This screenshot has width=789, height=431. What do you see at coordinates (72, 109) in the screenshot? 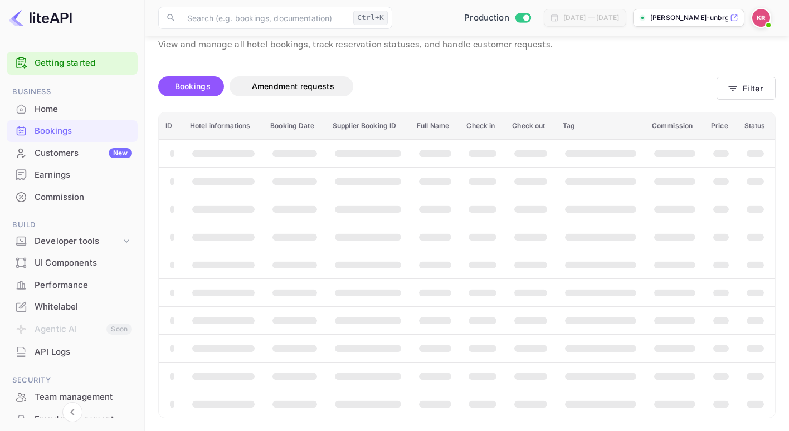
I see `a: Home` at bounding box center [72, 109].